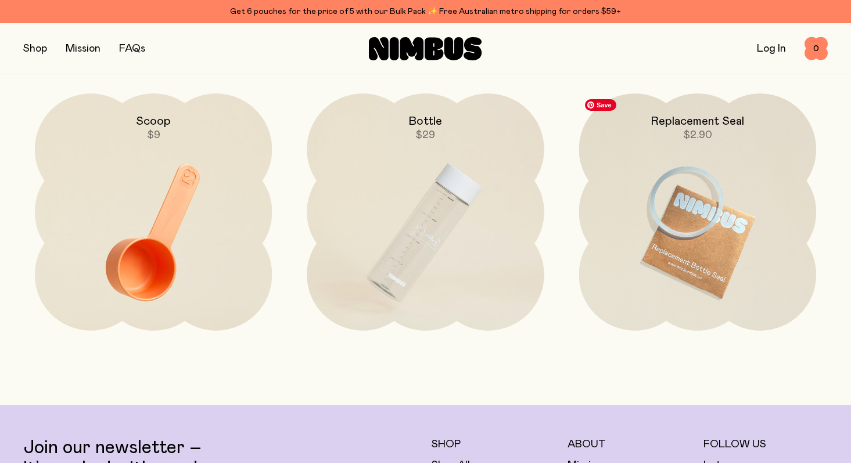 The height and width of the screenshot is (463, 851). I want to click on a: Mission, so click(83, 49).